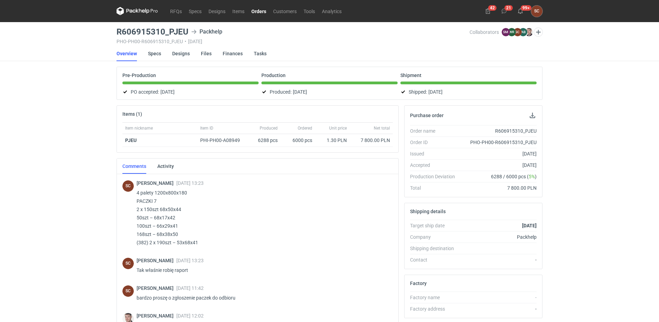 This screenshot has height=322, width=659. Describe the element at coordinates (137, 11) in the screenshot. I see `svg: Packhelp Pro` at that location.